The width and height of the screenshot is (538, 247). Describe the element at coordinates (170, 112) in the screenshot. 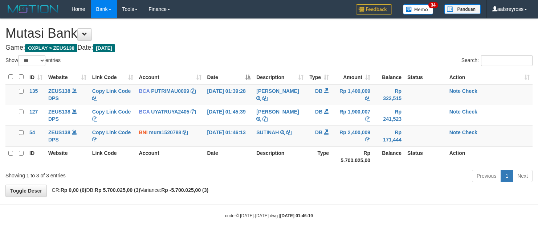

I see `a: UYATRUYA2405` at that location.